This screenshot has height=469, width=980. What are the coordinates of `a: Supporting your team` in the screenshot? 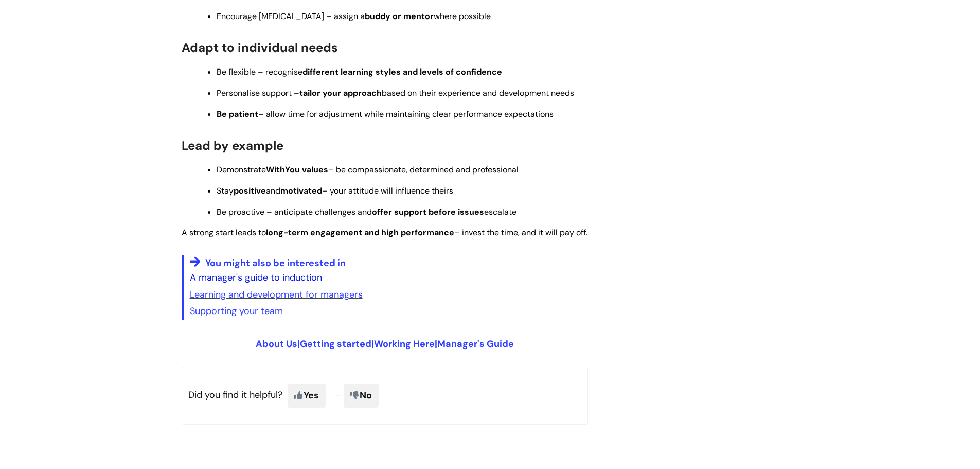 It's located at (236, 311).